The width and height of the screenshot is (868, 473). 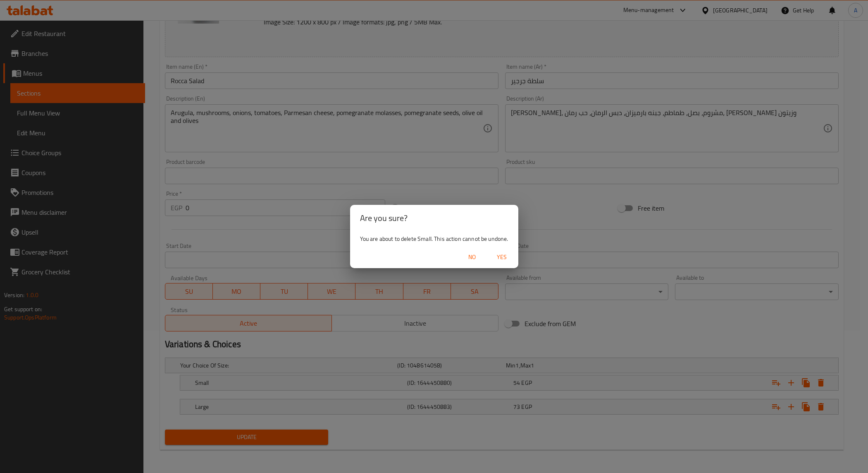 I want to click on span: Yes, so click(x=502, y=257).